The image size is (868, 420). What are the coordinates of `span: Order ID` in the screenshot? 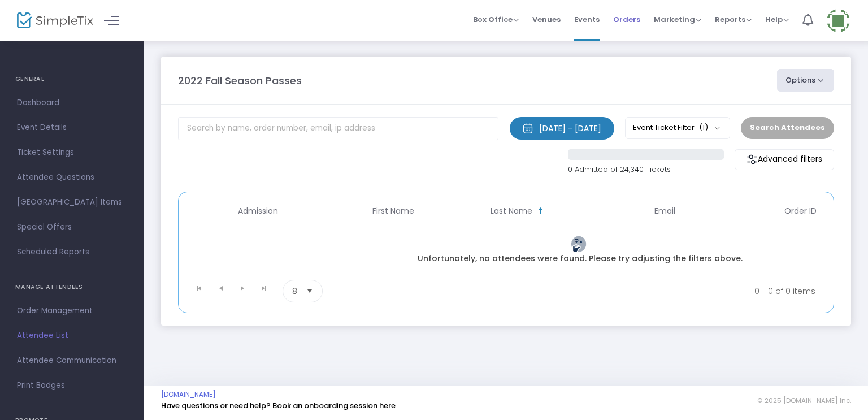 It's located at (801, 211).